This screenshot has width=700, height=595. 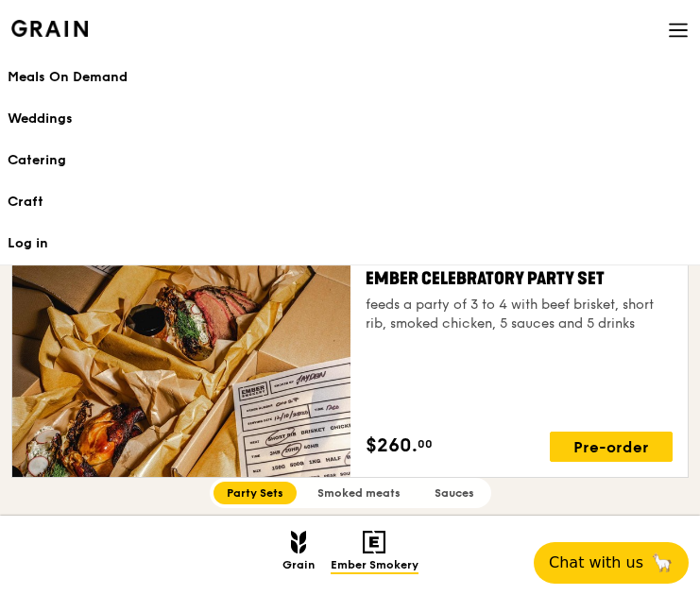 What do you see at coordinates (519, 314) in the screenshot?
I see `div: feeds a party of 3 to 4 with beef brisket, short rib, smoked chicken, 5 sauces and 5 drinks` at bounding box center [519, 314].